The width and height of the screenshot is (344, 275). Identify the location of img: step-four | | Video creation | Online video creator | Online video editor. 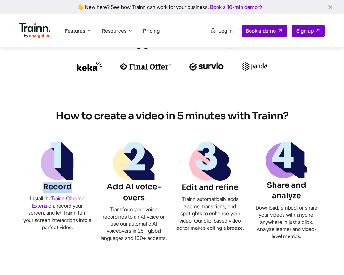
(287, 160).